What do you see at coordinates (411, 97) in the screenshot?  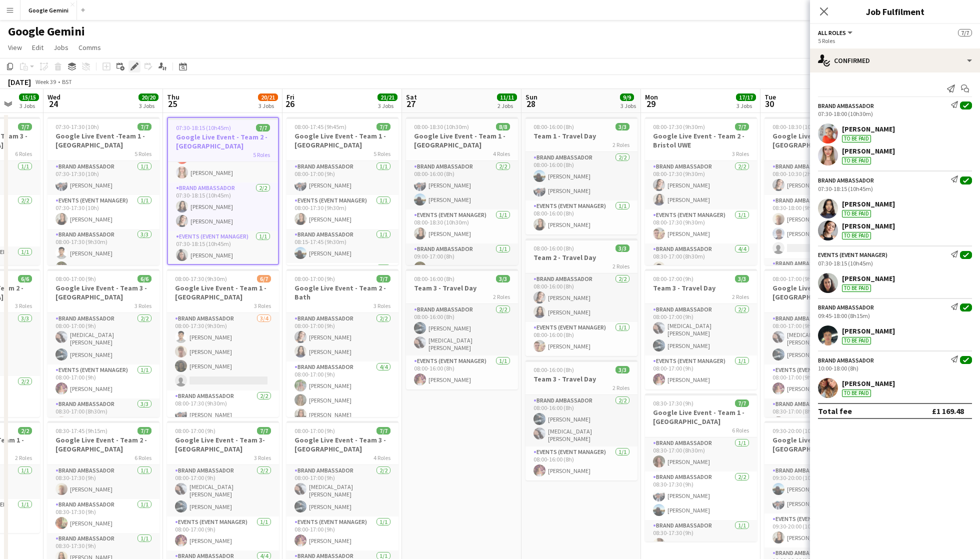 I see `span: Sat` at bounding box center [411, 97].